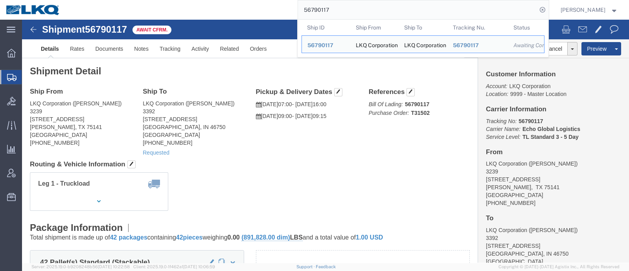 This screenshot has width=629, height=271. Describe the element at coordinates (374, 28) in the screenshot. I see `th: Ship From` at that location.